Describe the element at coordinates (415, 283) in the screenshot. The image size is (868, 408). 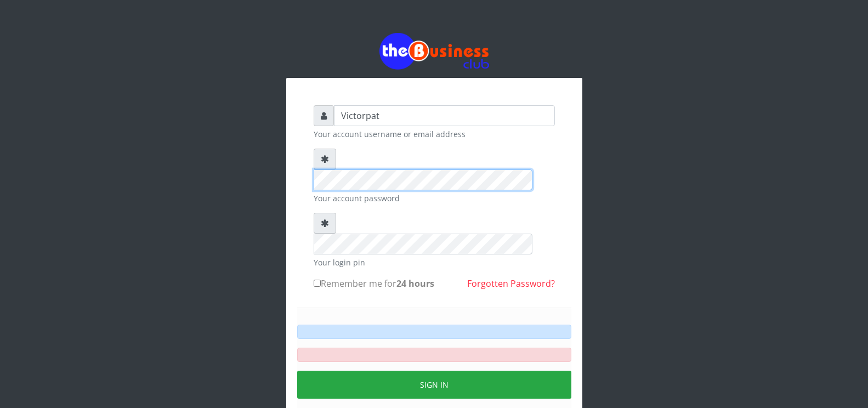
I see `b: 24 hours` at that location.